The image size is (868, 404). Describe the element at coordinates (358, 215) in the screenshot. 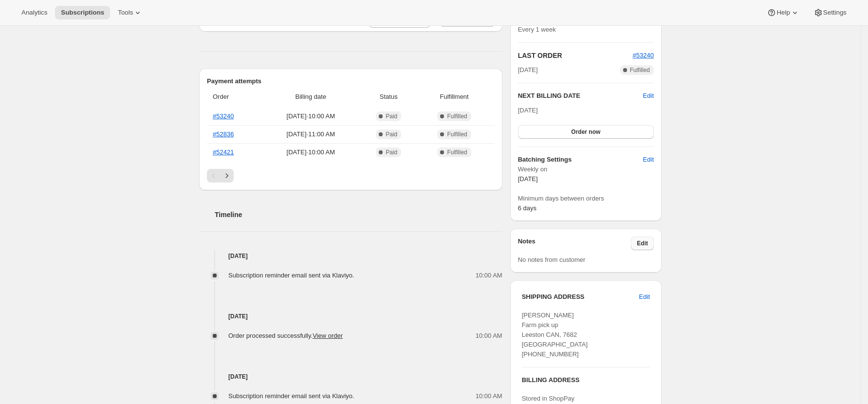

I see `h2: Timeline` at that location.